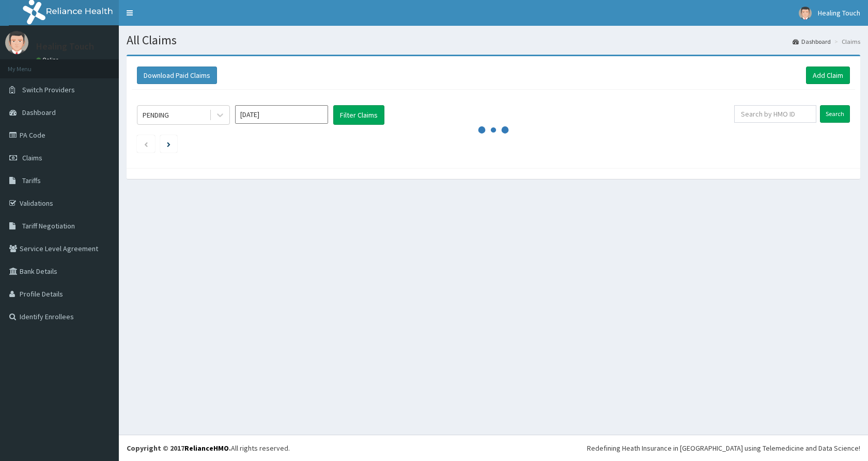 This screenshot has width=868, height=461. What do you see at coordinates (168, 144) in the screenshot?
I see `a: Next page` at bounding box center [168, 144].